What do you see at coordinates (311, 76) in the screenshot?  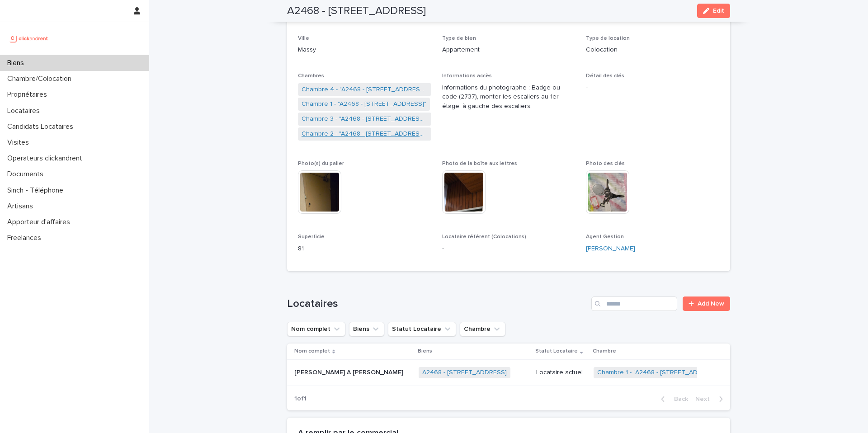 I see `span: Chambres` at bounding box center [311, 76].